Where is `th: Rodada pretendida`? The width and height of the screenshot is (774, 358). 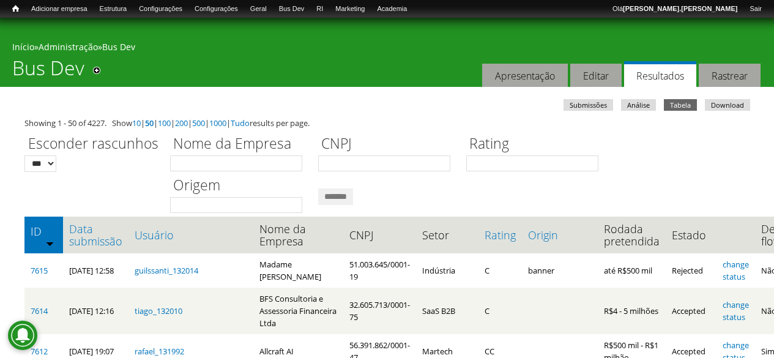 th: Rodada pretendida is located at coordinates (632, 235).